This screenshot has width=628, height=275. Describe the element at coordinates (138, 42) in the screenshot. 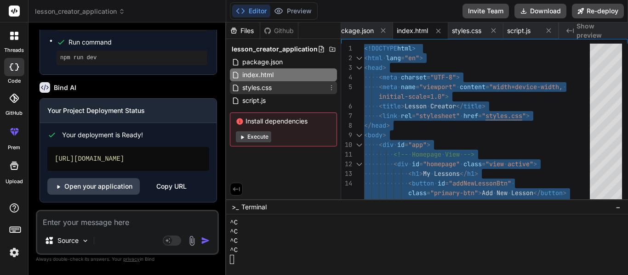

I see `span: Run command` at that location.